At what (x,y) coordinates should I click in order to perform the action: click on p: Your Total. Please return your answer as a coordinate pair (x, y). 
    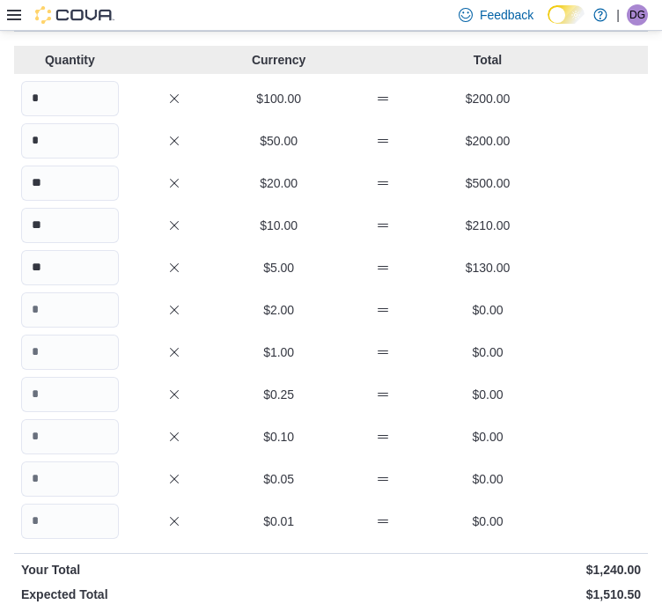
    Looking at the image, I should click on (174, 569).